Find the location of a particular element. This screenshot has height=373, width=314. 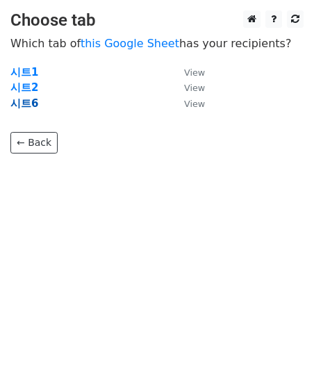

a: this Google Sheet is located at coordinates (130, 43).